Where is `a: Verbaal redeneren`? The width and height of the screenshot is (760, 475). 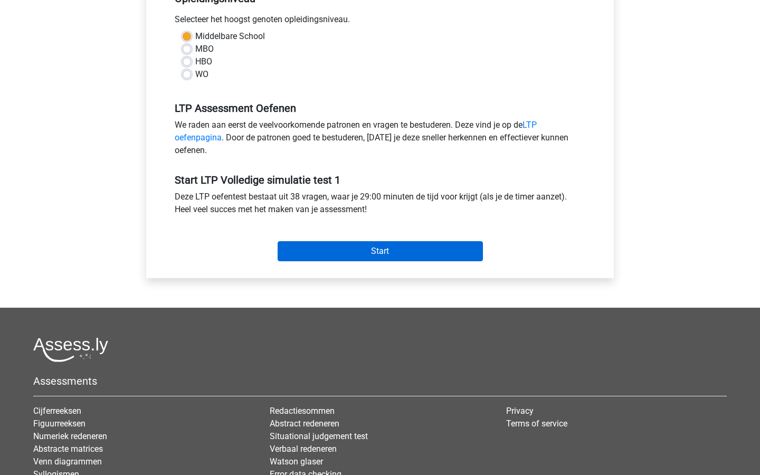
a: Verbaal redeneren is located at coordinates (303, 449).